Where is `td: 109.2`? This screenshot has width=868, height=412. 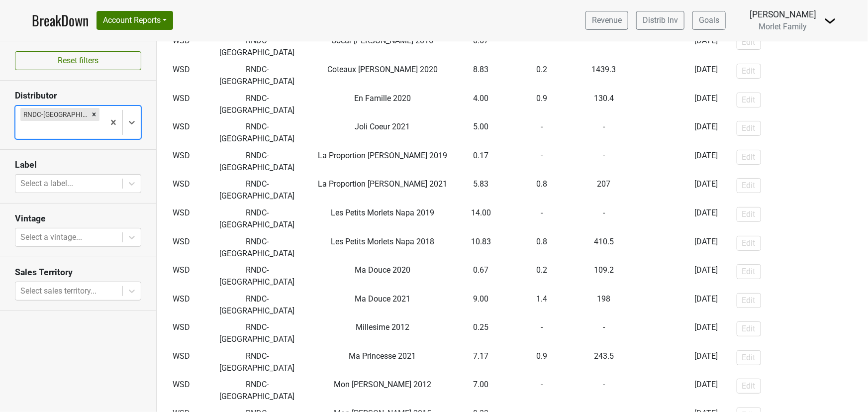 td: 109.2 is located at coordinates (604, 276).